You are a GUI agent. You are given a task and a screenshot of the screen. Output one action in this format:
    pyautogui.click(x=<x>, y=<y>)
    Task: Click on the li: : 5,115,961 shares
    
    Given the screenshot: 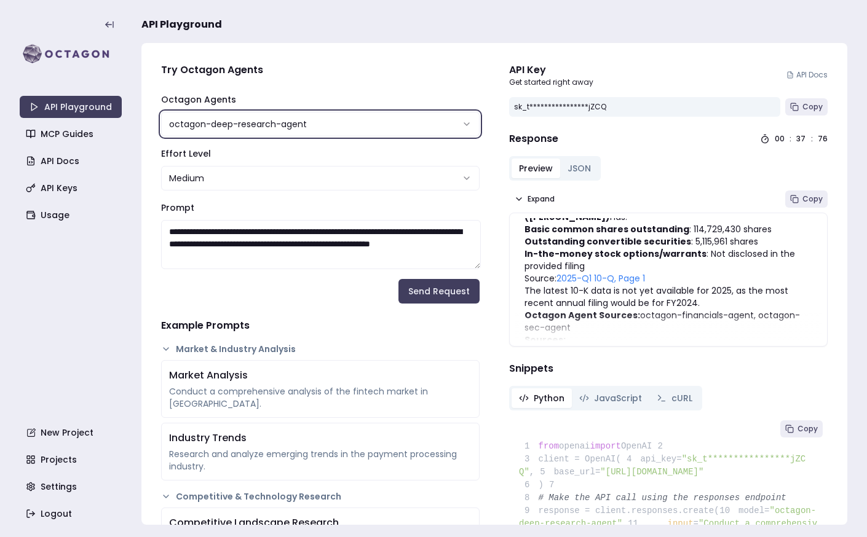 What is the action you would take?
    pyautogui.click(x=668, y=242)
    